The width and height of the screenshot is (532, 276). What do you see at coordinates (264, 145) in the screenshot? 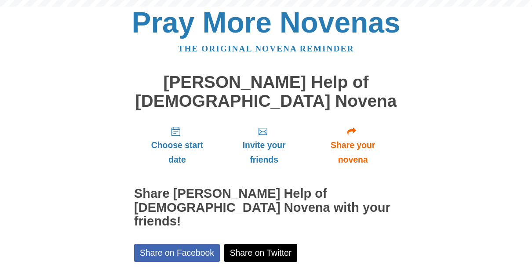
I see `a: Invite your friends` at bounding box center [264, 145].